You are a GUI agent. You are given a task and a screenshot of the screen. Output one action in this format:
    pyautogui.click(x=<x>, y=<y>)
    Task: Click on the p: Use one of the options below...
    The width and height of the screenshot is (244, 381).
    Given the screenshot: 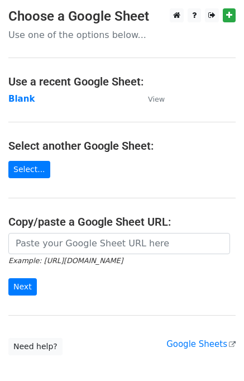 What is the action you would take?
    pyautogui.click(x=122, y=35)
    